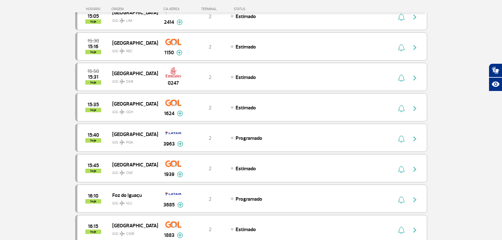 The width and height of the screenshot is (502, 240). What do you see at coordinates (210, 9) in the screenshot?
I see `div: TERMINAL` at bounding box center [210, 9].